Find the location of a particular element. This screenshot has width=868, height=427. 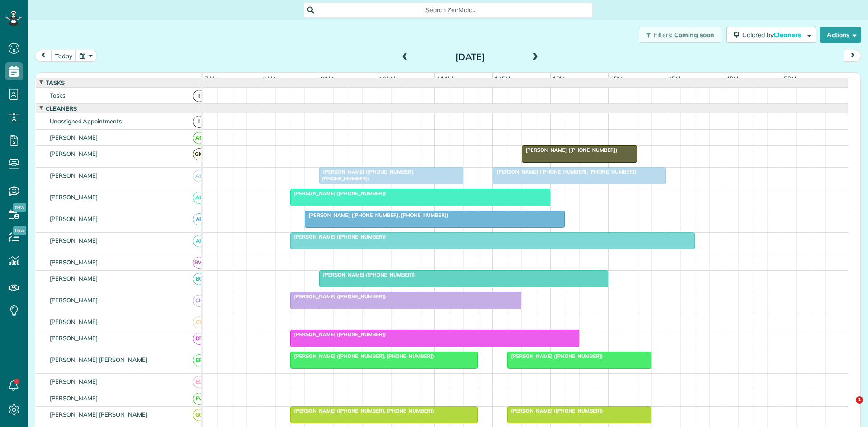

span: GM is located at coordinates (199, 154).